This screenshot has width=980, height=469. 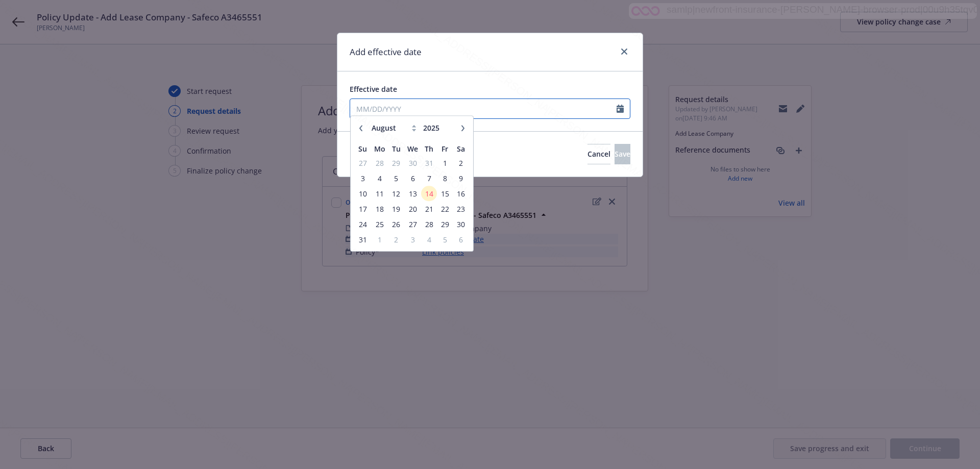 I want to click on span: Save, so click(x=622, y=153).